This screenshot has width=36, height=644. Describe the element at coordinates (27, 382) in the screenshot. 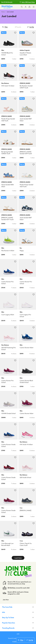

I see `a: Cosmic Runner Black Grade School` at that location.